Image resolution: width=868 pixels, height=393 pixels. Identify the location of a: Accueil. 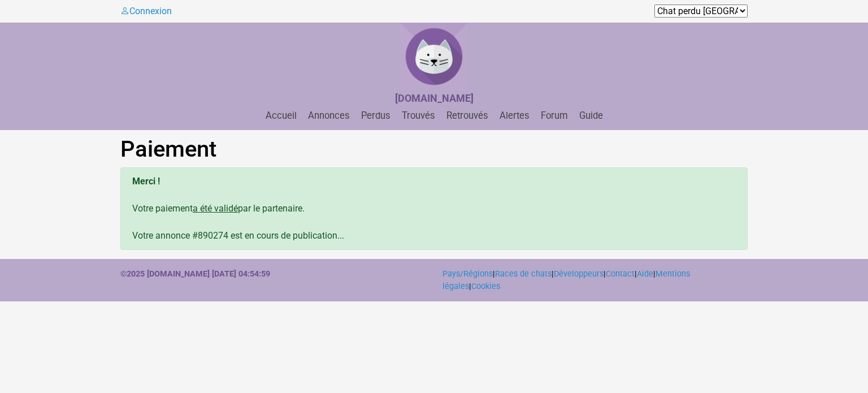
(281, 116).